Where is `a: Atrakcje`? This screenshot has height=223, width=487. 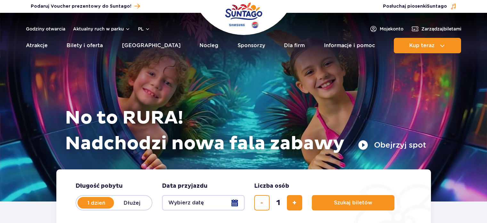 a: Atrakcje is located at coordinates (37, 45).